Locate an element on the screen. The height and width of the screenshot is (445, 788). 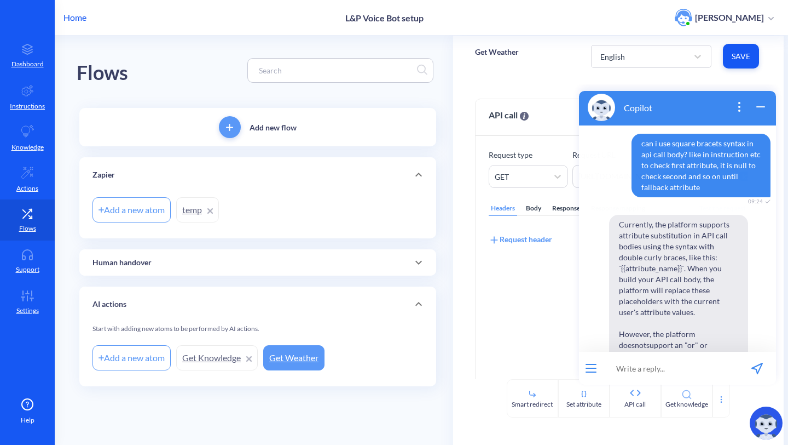
img: copilot-icon.svg is located at coordinates (767, 423).